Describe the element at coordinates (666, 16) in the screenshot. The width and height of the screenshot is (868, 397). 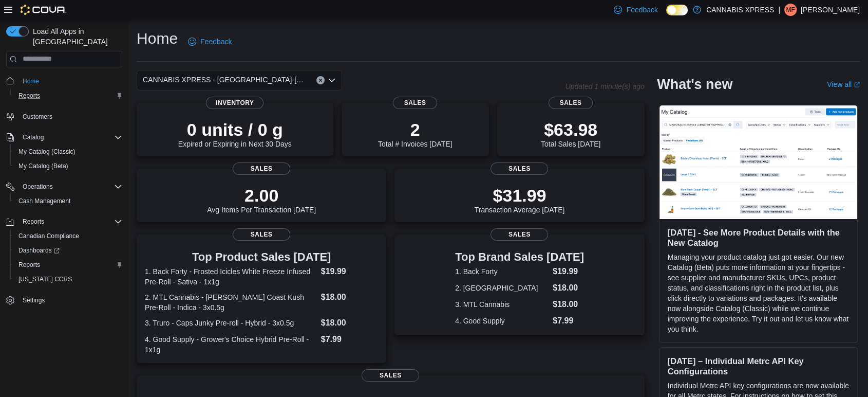
I see `span: Dark Mode` at that location.